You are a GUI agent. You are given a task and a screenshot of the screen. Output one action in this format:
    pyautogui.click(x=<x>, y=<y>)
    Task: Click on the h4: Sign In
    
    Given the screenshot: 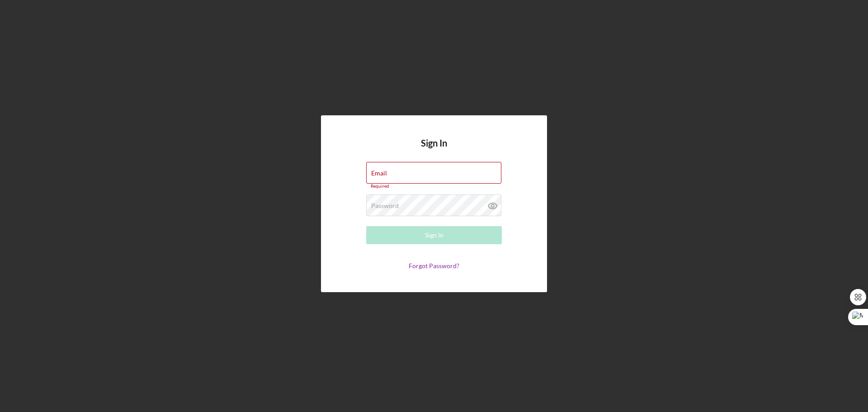 What is the action you would take?
    pyautogui.click(x=434, y=150)
    